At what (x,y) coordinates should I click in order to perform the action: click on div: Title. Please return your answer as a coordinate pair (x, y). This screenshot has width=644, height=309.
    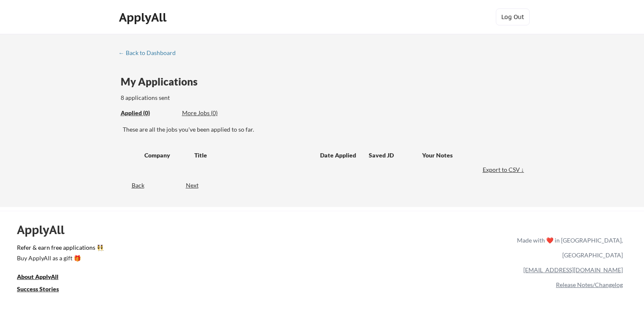
    Looking at the image, I should click on (253, 155).